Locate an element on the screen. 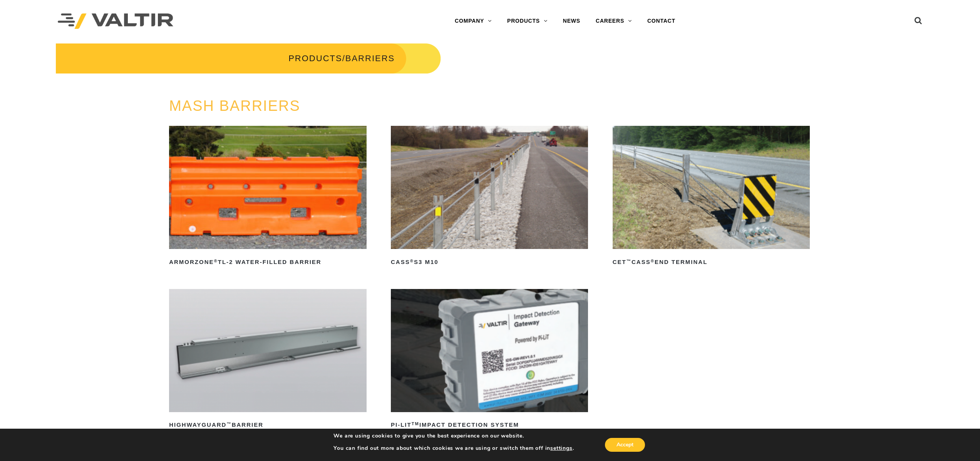 The image size is (980, 461). a: PI-LITTMImpact Detection System is located at coordinates (489, 360).